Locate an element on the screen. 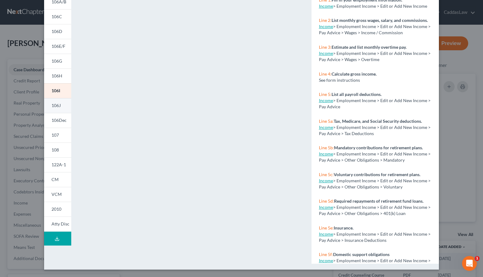 The height and width of the screenshot is (277, 483). span: 106D is located at coordinates (57, 31).